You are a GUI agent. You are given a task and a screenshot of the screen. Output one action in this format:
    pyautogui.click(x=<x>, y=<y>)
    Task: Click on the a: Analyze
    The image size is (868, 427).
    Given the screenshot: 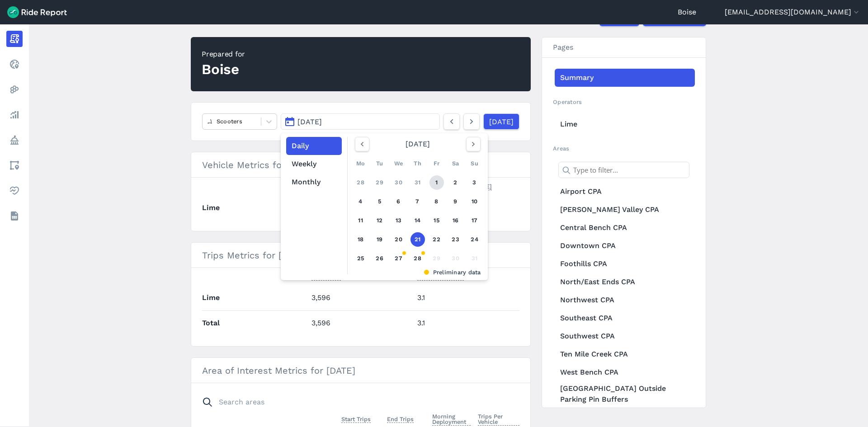 What is the action you would take?
    pyautogui.click(x=15, y=115)
    